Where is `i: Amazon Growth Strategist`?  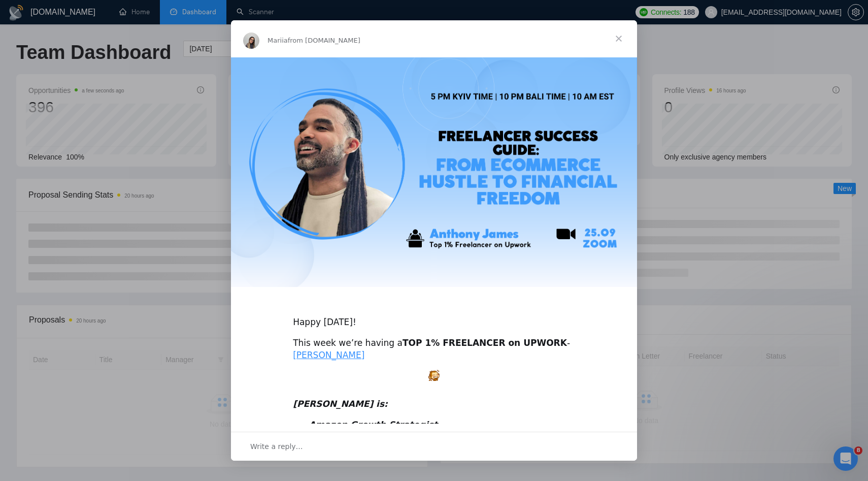 i: Amazon Growth Strategist is located at coordinates (373, 424).